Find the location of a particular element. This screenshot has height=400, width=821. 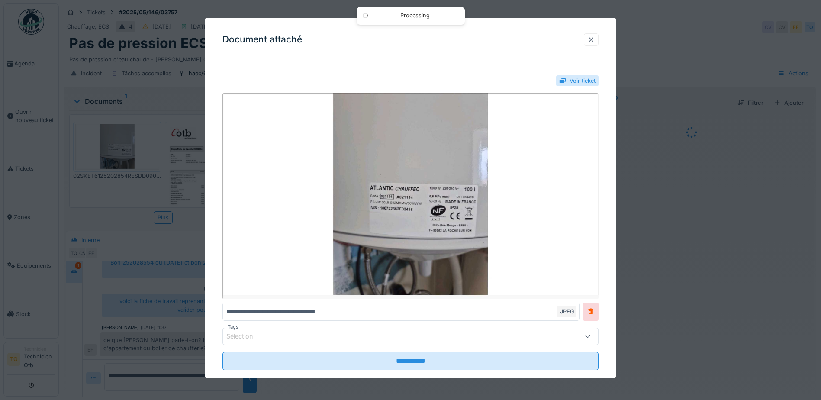

div: Processing is located at coordinates (415, 16).